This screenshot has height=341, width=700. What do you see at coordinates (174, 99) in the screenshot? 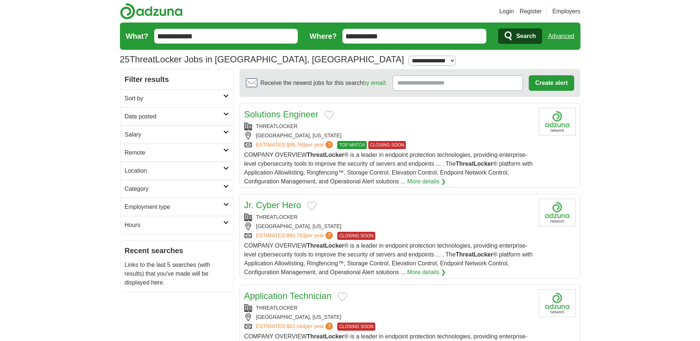
I see `h2: Sort by` at bounding box center [174, 99].